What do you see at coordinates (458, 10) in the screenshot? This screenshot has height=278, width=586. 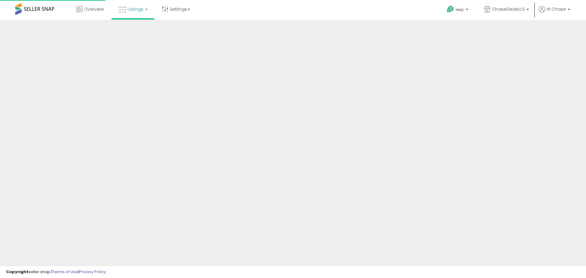 I see `a: Help` at bounding box center [458, 10].